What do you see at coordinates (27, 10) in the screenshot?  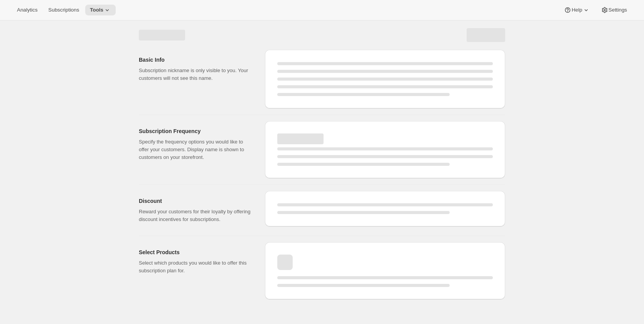 I see `button: Analytics` at bounding box center [27, 10].